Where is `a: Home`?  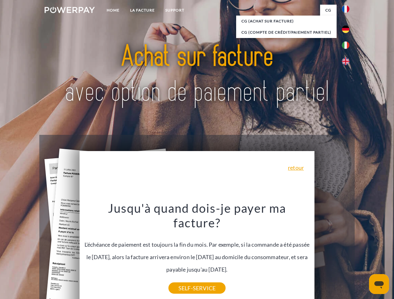 a: Home is located at coordinates (113, 10).